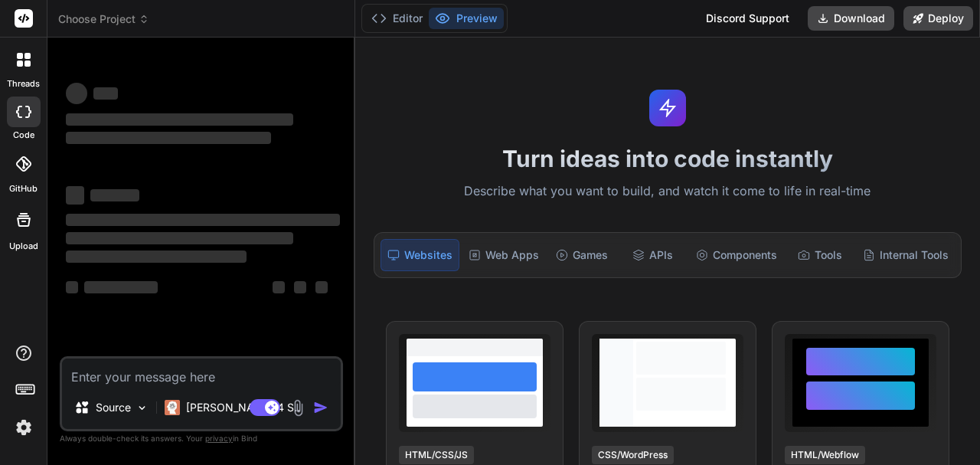 Image resolution: width=980 pixels, height=465 pixels. I want to click on button: Deploy, so click(937, 18).